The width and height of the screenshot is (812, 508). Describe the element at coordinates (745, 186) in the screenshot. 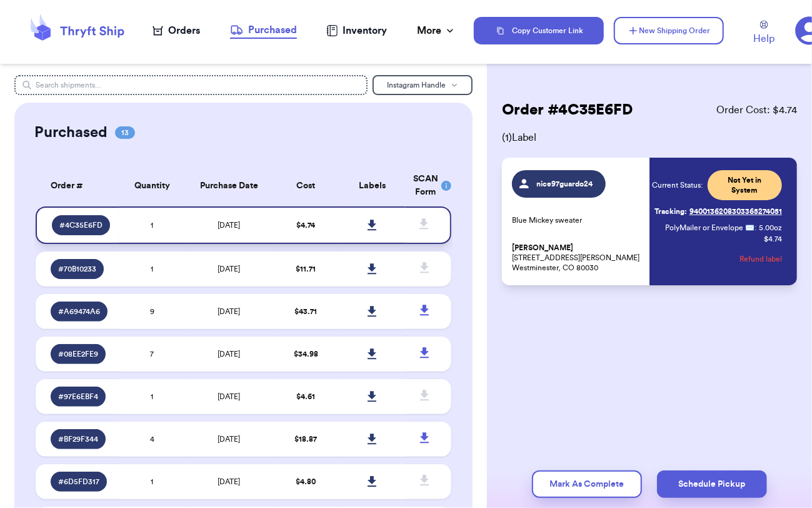

I see `span: Not Yet in System` at that location.